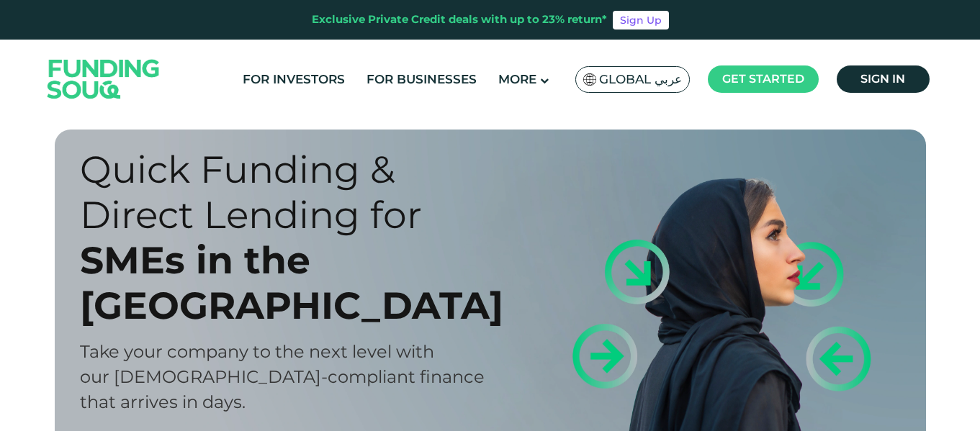  I want to click on div: Exclusive Private Credit deals with up to 23% return*, so click(460, 20).